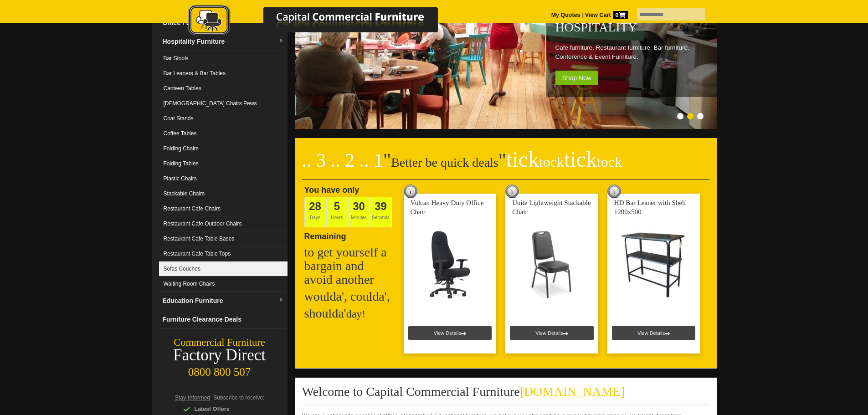 Image resolution: width=868 pixels, height=415 pixels. I want to click on span: Stay Informed, so click(193, 397).